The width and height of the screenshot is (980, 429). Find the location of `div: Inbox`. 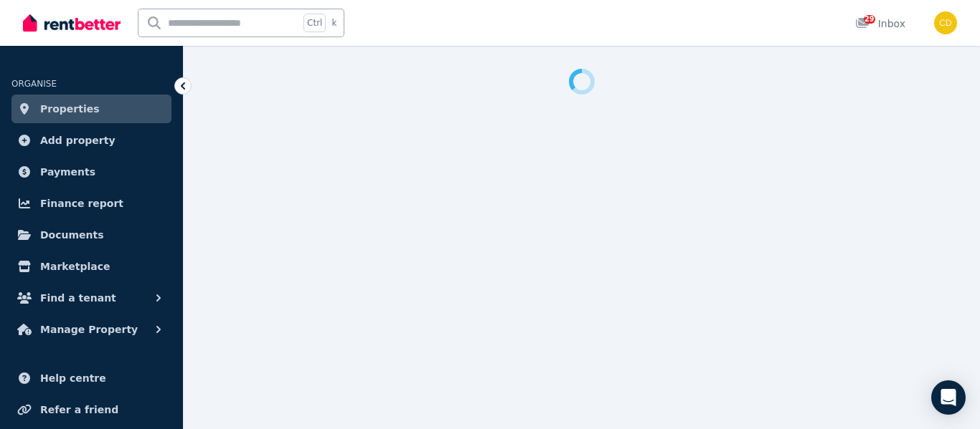

div: Inbox is located at coordinates (880, 24).